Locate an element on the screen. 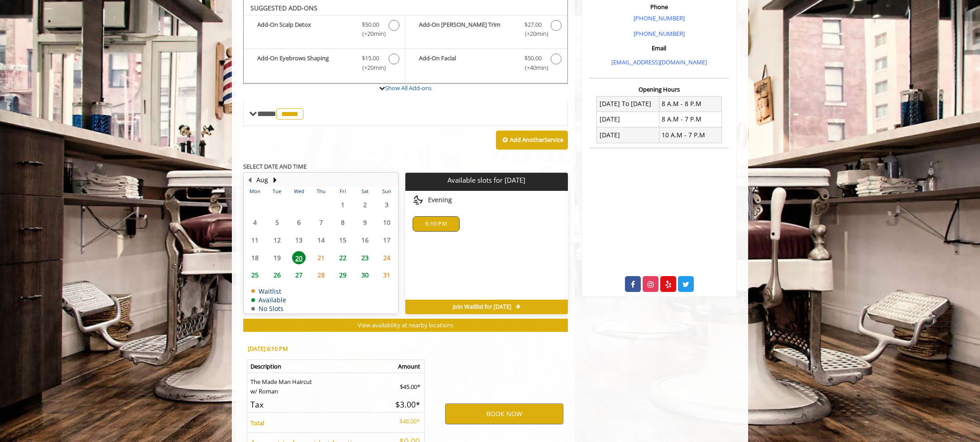 The image size is (980, 442). td: The Made Man Haircut w/ Roman is located at coordinates (317, 384).